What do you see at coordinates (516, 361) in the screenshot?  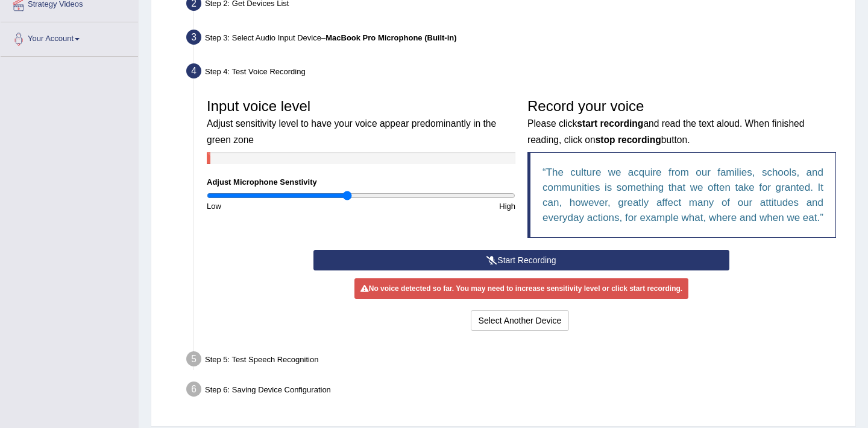 I see `div: Step 5: Test Speech Recognition` at bounding box center [516, 361].